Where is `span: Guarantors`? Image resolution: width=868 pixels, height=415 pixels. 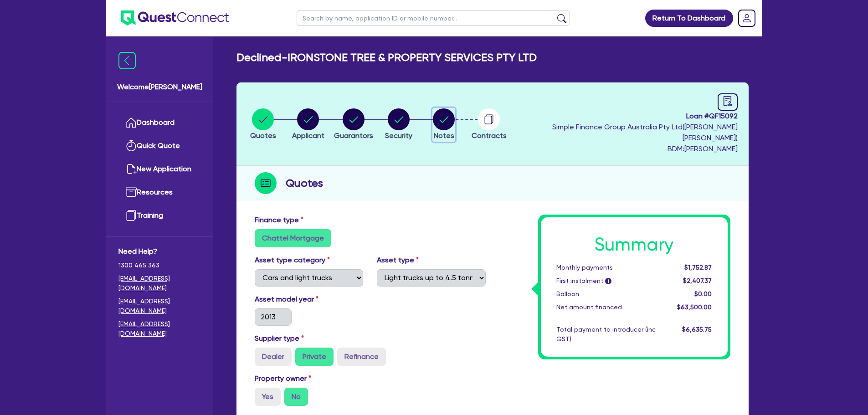
span: Guarantors is located at coordinates (354, 135).